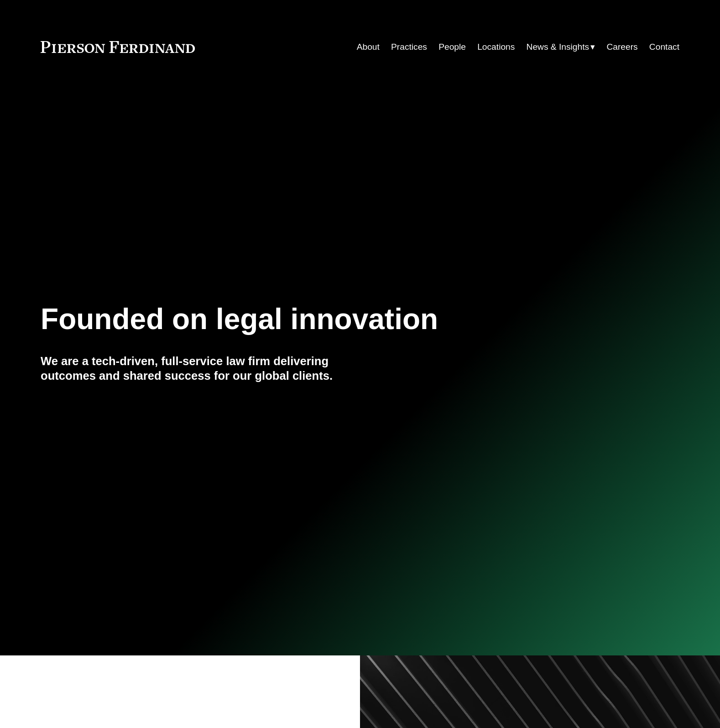  Describe the element at coordinates (622, 47) in the screenshot. I see `a: Careers` at that location.